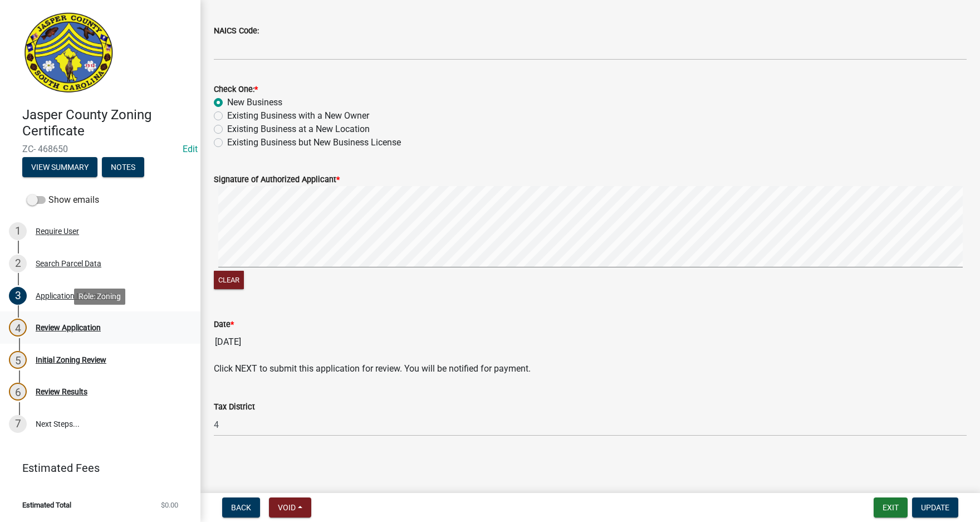  Describe the element at coordinates (236, 32) in the screenshot. I see `label: NAICS Code:` at that location.